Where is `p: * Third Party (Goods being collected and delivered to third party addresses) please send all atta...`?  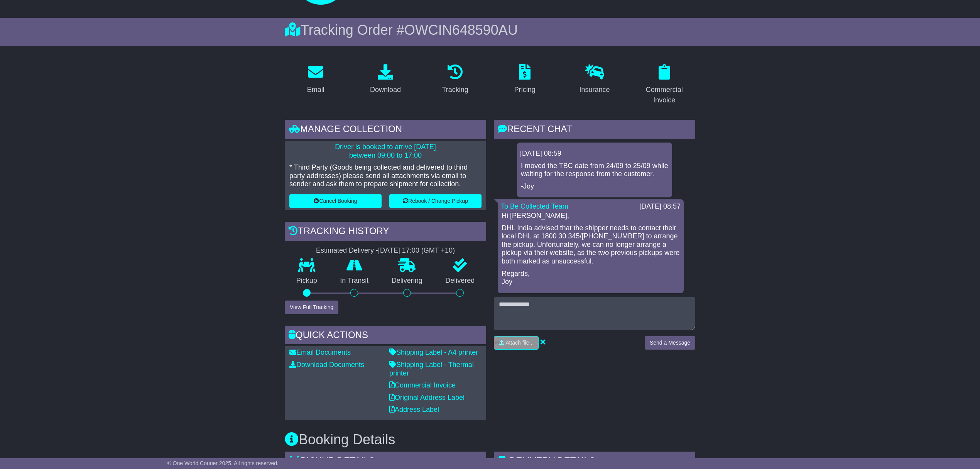
p: * Third Party (Goods being collected and delivered to third party addresses) please send all atta... is located at coordinates (386, 176).